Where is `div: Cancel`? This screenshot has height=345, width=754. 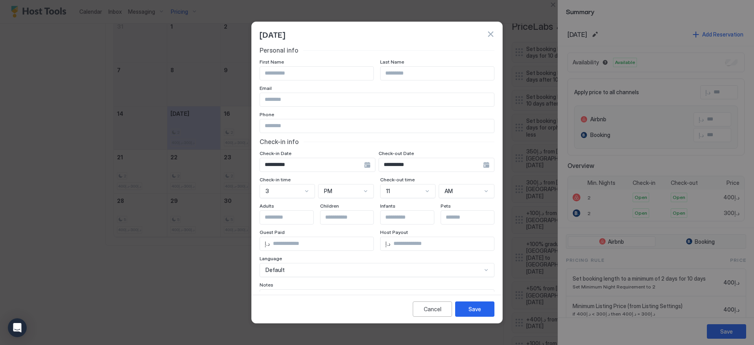
div: Cancel is located at coordinates (432, 309).